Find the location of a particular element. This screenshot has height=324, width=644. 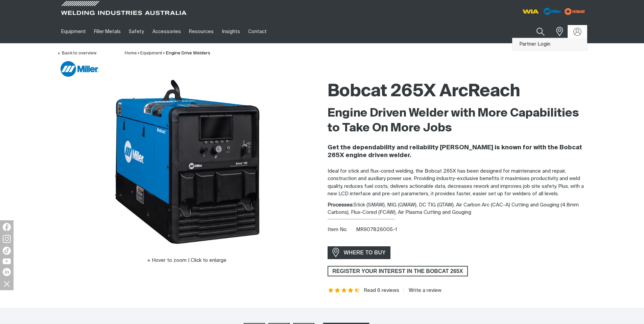

img: LinkedIn is located at coordinates (7, 272).